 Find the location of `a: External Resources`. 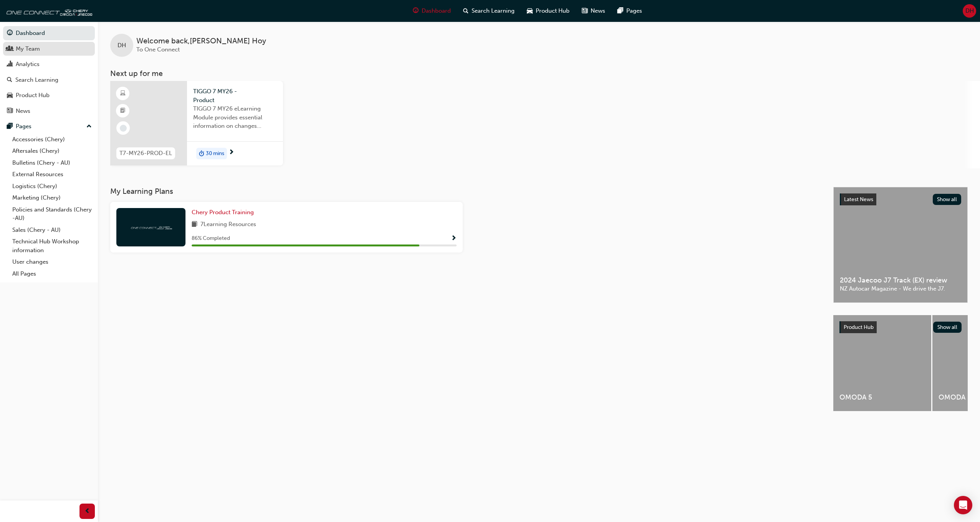

a: External Resources is located at coordinates (52, 175).